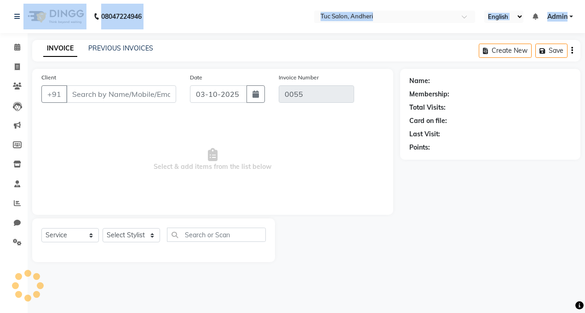  Describe the element at coordinates (121, 17) in the screenshot. I see `b: 08047224946` at that location.